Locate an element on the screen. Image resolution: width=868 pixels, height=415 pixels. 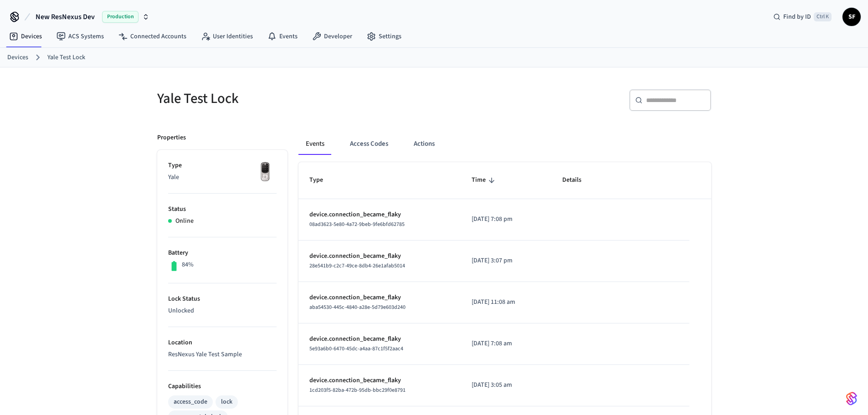
p: ResNexus Yale Test Sample is located at coordinates (222, 354).